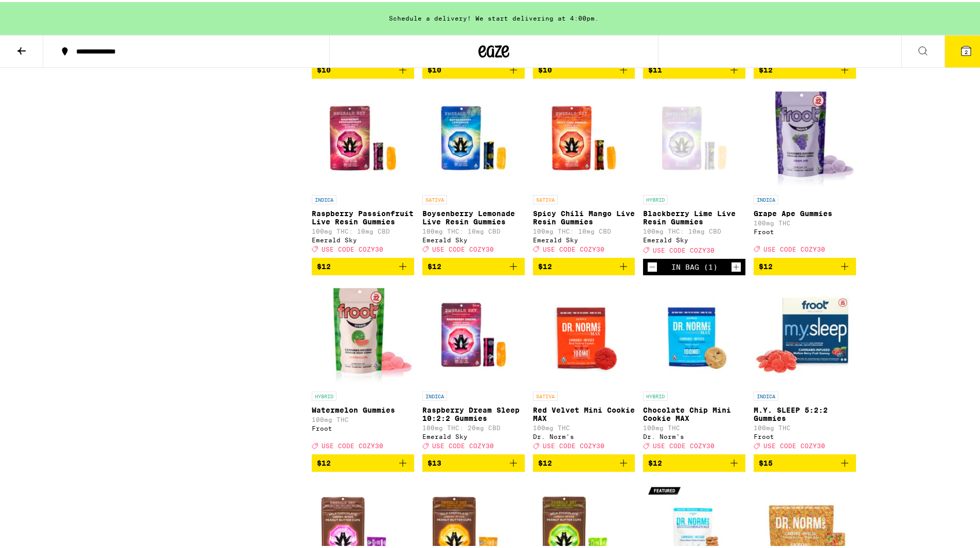 The width and height of the screenshot is (980, 548). What do you see at coordinates (805, 212) in the screenshot?
I see `p: Grape Ape Gummies` at bounding box center [805, 212].